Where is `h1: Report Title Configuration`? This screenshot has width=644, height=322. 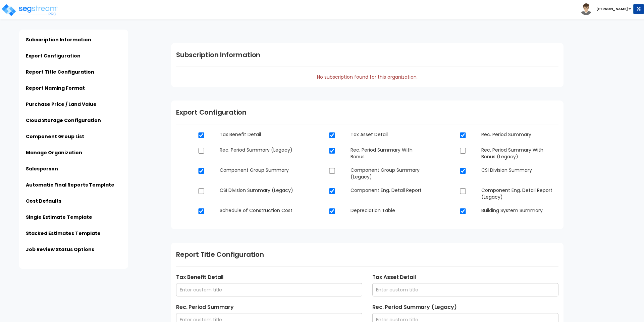
h1: Report Title Configuration is located at coordinates (367, 254).